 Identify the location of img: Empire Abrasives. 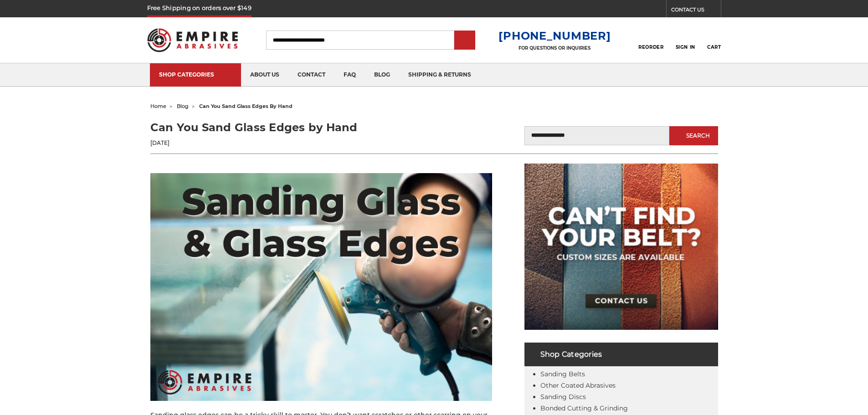
(192, 40).